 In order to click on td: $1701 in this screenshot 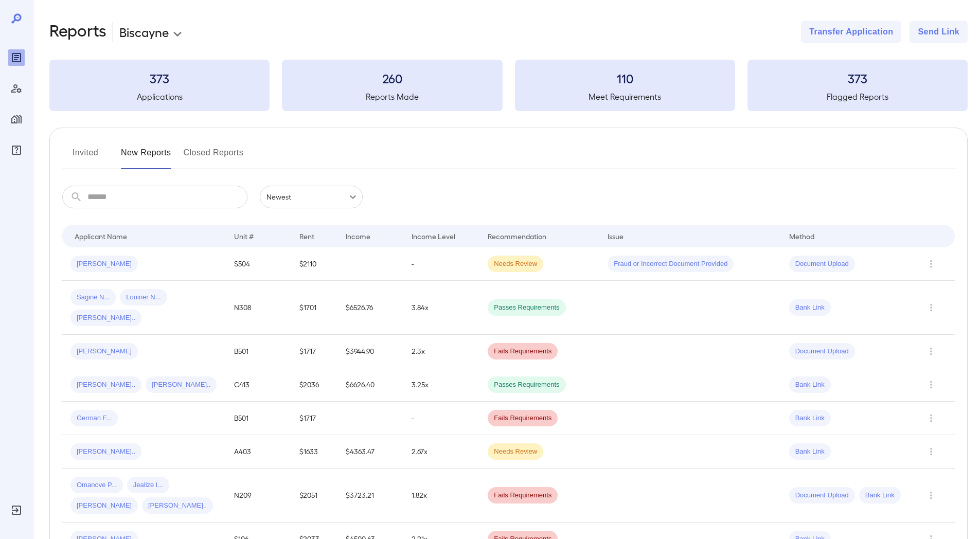, I will do `click(314, 307)`.